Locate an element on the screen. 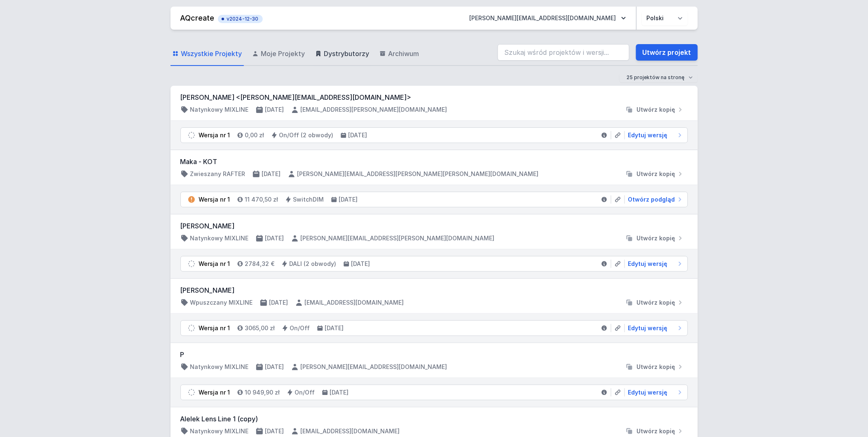  h3: Alelek Lens Line 1 (copy) is located at coordinates (435, 419).